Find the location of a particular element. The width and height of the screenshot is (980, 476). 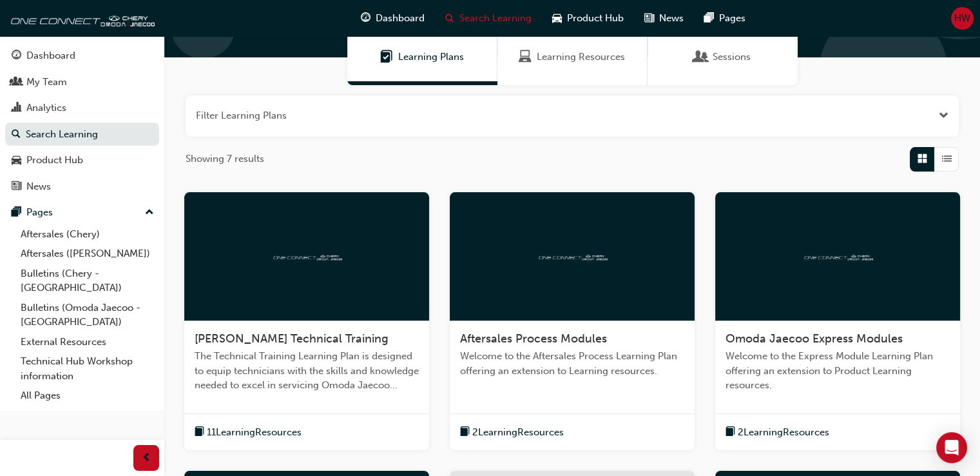

span: people-icon is located at coordinates (16, 82).